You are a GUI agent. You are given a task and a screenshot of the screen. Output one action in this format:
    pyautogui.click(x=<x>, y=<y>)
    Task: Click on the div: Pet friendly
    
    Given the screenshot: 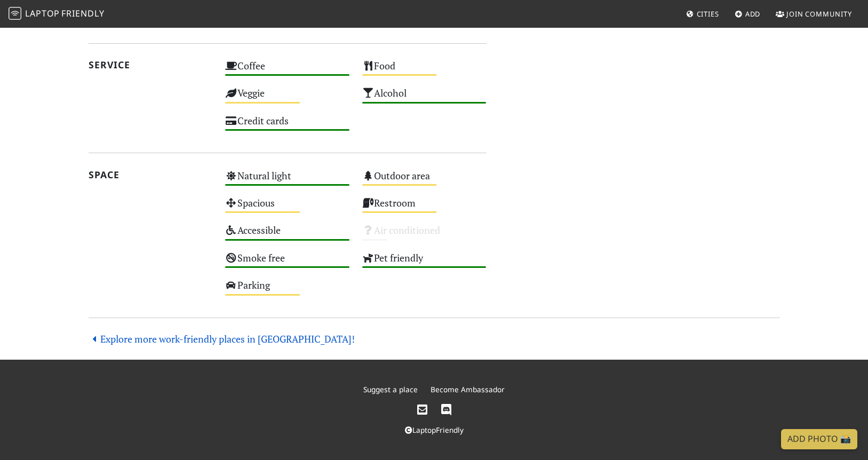 What is the action you would take?
    pyautogui.click(x=424, y=262)
    